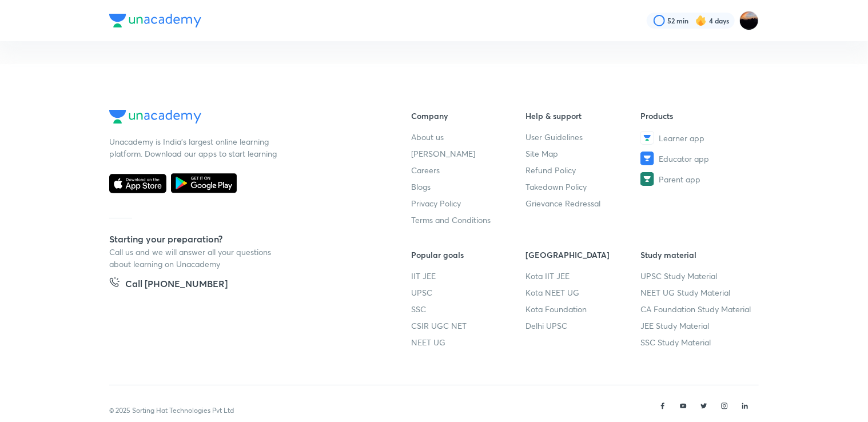  What do you see at coordinates (195, 148) in the screenshot?
I see `p: Unacademy is India’s largest online learning platform. Download our apps to start learning` at bounding box center [195, 148].